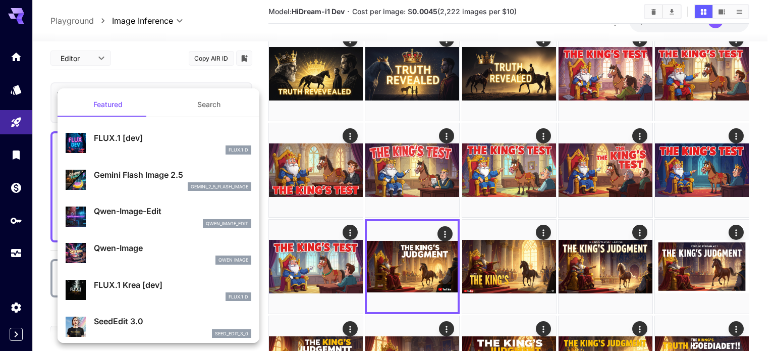 This screenshot has width=775, height=351. What do you see at coordinates (158, 216) in the screenshot?
I see `div: Qwen-Image-Editqwen_image_edit` at bounding box center [158, 216].